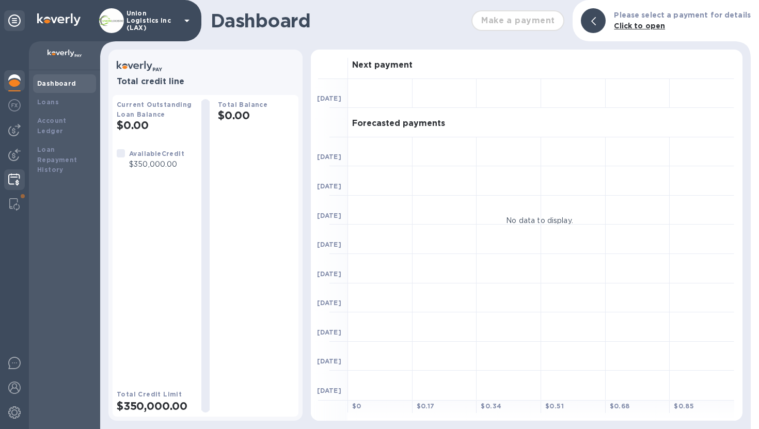  I want to click on b: Loans, so click(48, 102).